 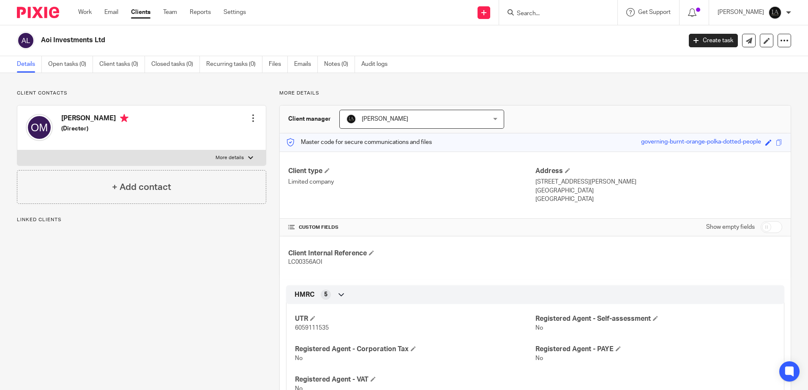 What do you see at coordinates (411, 253) in the screenshot?
I see `h4: Client Internal Reference` at bounding box center [411, 253].